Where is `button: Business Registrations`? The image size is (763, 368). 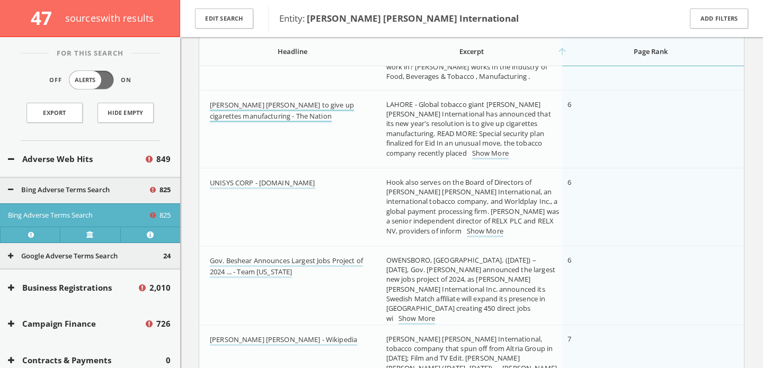
button: Business Registrations is located at coordinates (73, 288).